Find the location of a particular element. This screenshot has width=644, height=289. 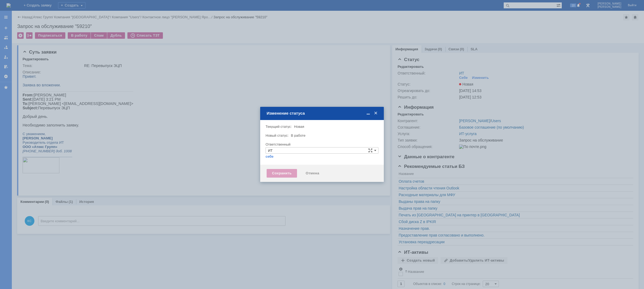

label: Текущий статус: is located at coordinates (278, 127).